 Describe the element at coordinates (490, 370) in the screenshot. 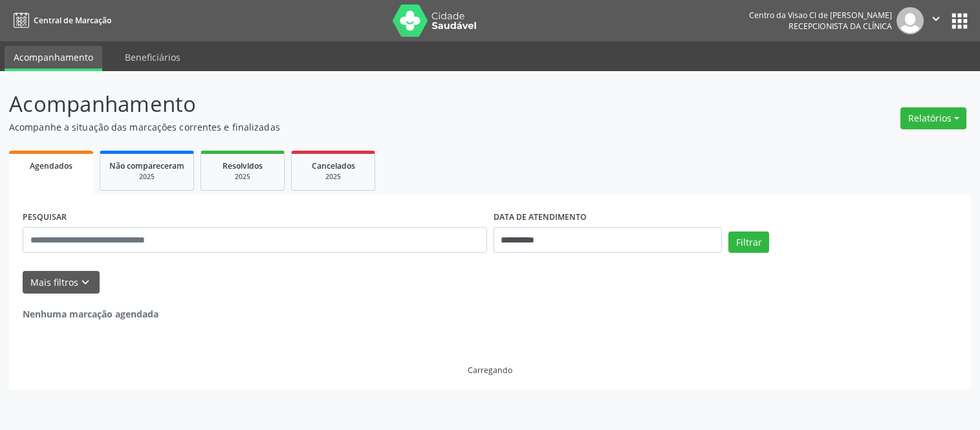

I see `div: Carregando` at that location.